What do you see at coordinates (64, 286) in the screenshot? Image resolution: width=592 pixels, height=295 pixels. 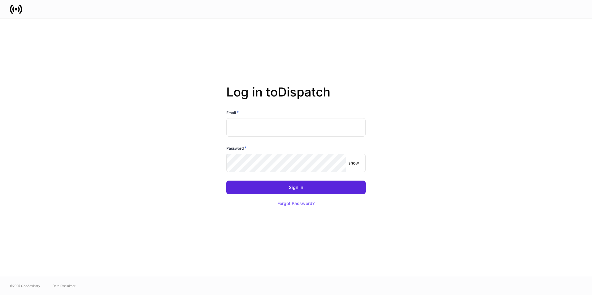 I see `a: Data Disclaimer` at bounding box center [64, 286].